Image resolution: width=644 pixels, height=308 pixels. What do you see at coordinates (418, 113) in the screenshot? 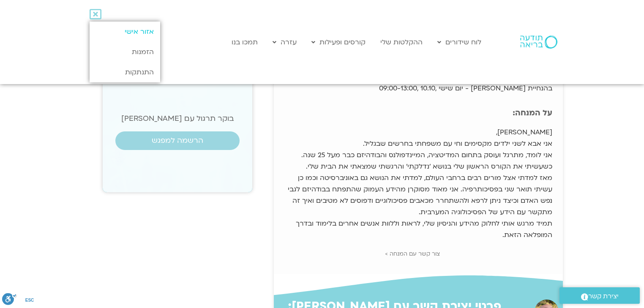
I see `p: על המנחה:` at bounding box center [418, 113].